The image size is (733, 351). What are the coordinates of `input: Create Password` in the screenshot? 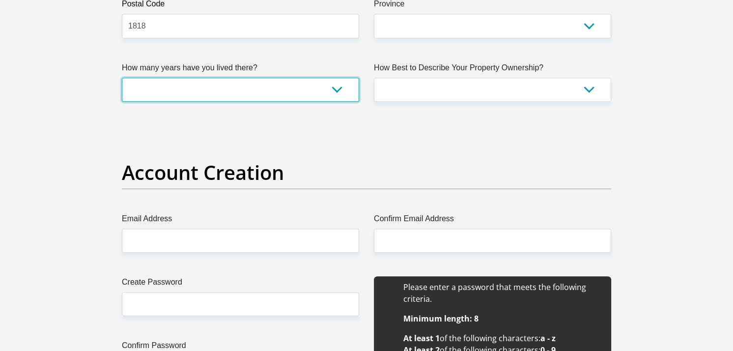 It's located at (240, 304).